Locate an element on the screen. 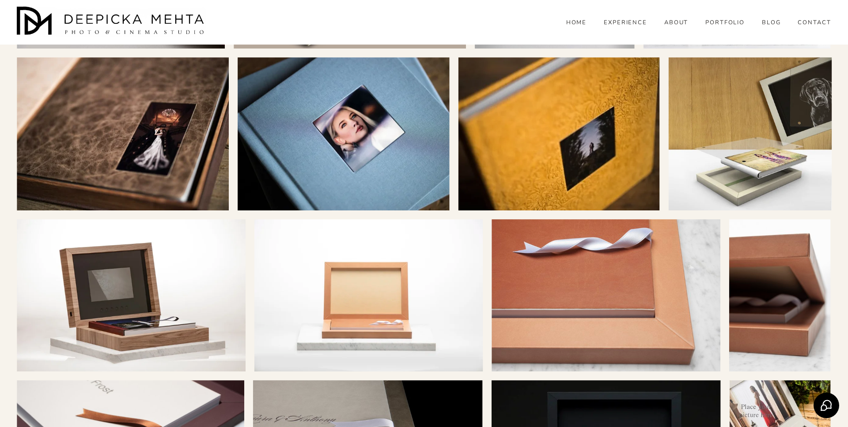  img: Young_Book_021.jpg is located at coordinates (606, 295).